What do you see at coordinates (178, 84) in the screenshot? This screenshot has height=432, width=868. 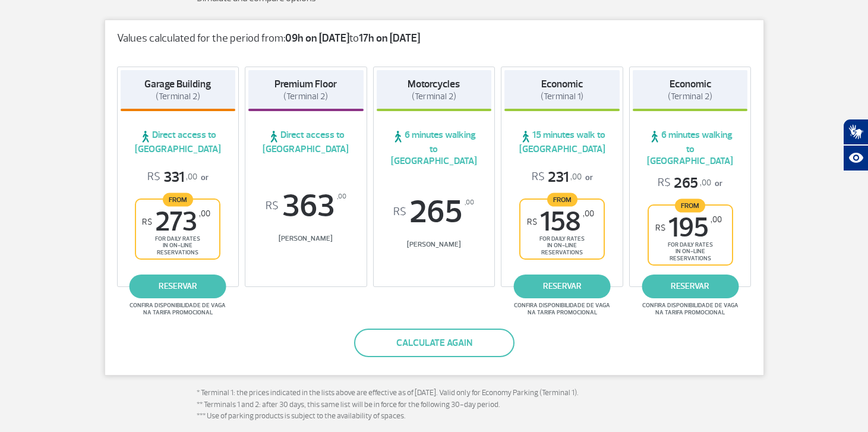 I see `strong: Garage Building` at bounding box center [178, 84].